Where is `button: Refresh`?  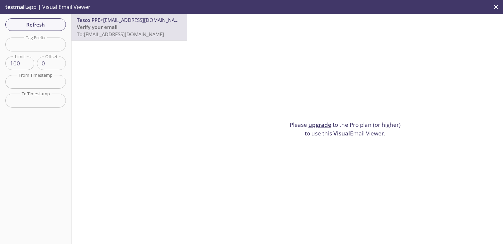 button: Refresh is located at coordinates (36, 25).